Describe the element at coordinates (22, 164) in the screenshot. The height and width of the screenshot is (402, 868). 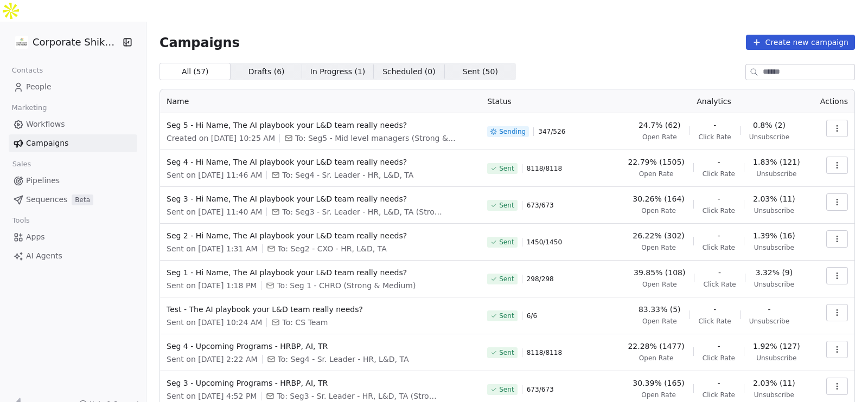
I see `span: Sales` at that location.